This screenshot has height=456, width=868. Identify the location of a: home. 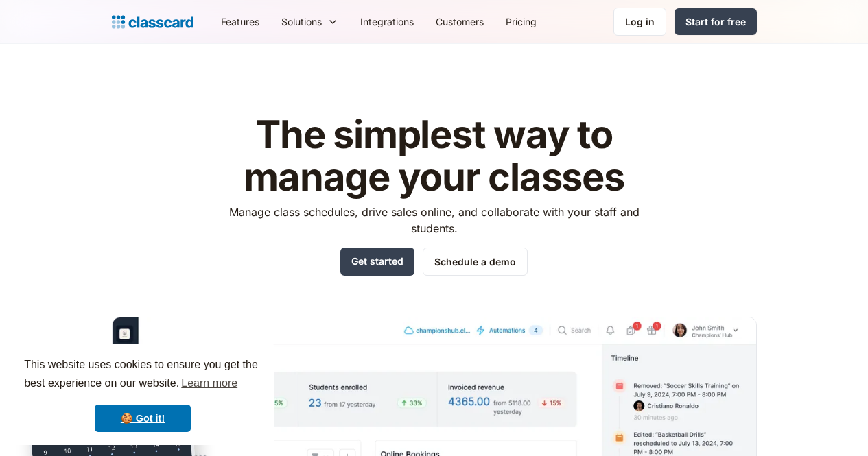
(152, 22).